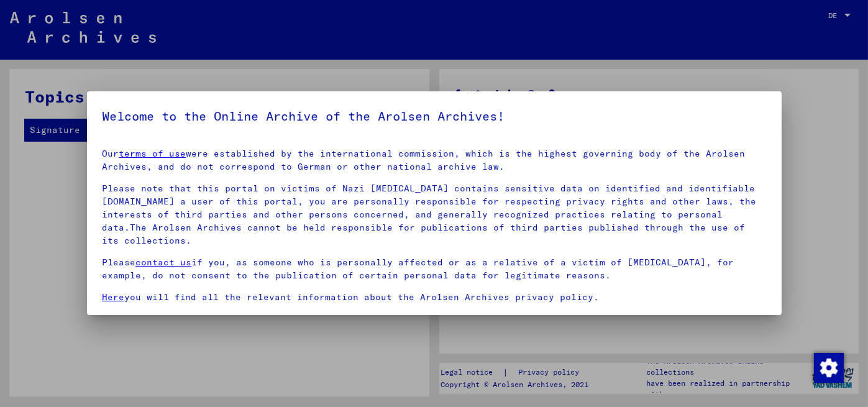 This screenshot has height=407, width=868. I want to click on a: terms of use, so click(152, 153).